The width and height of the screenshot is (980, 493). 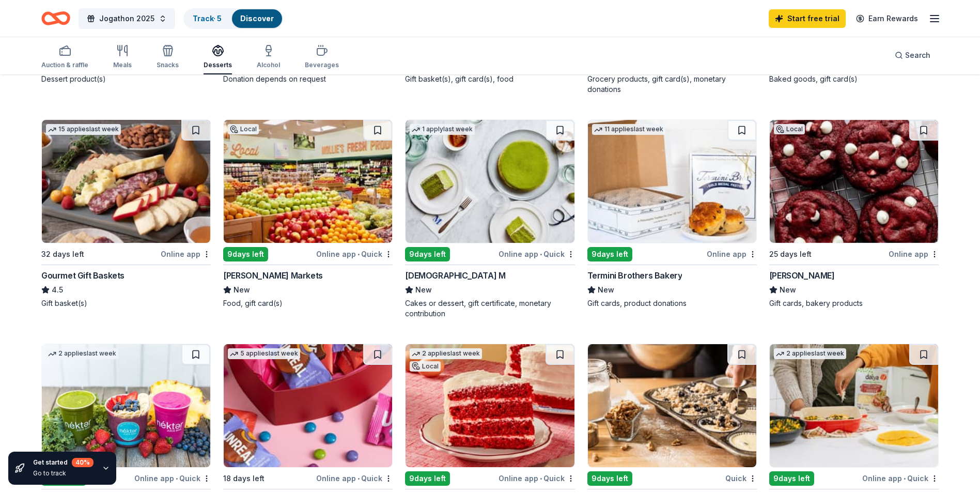 What do you see at coordinates (854, 303) in the screenshot?
I see `div: Gift cards, bakery products` at bounding box center [854, 303].